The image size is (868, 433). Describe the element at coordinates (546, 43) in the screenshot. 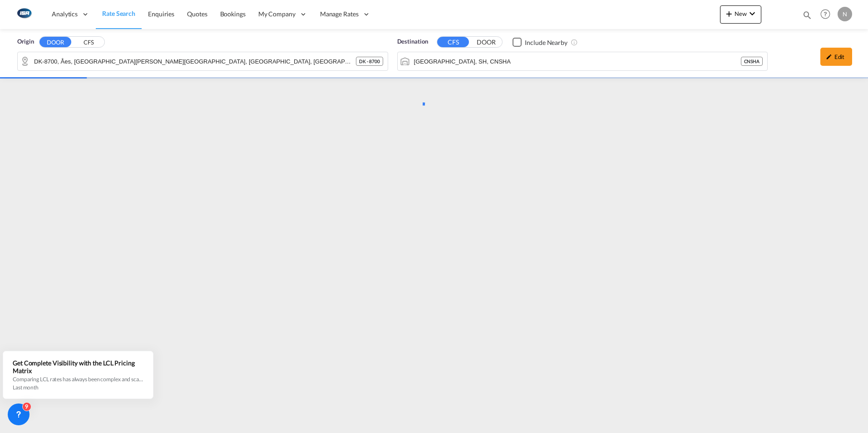

I see `div: Include Nearby` at that location.